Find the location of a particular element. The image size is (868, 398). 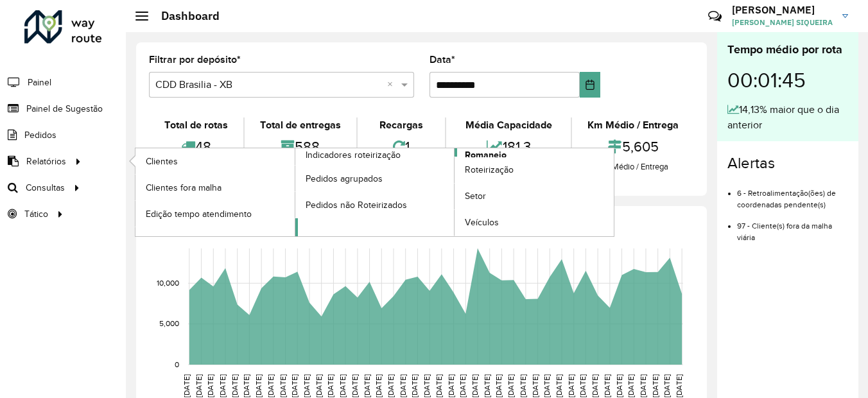

text: 0 is located at coordinates (176, 364).